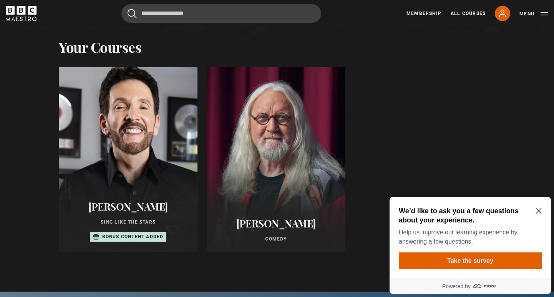 This screenshot has width=554, height=297. I want to click on a: BBC Maestro, so click(21, 13).